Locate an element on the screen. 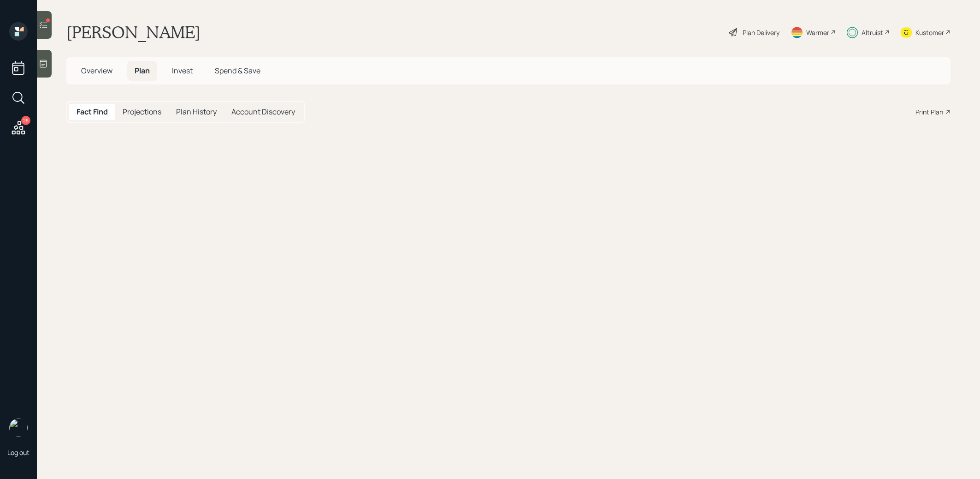 This screenshot has height=479, width=980. div: Altruist is located at coordinates (872, 32).